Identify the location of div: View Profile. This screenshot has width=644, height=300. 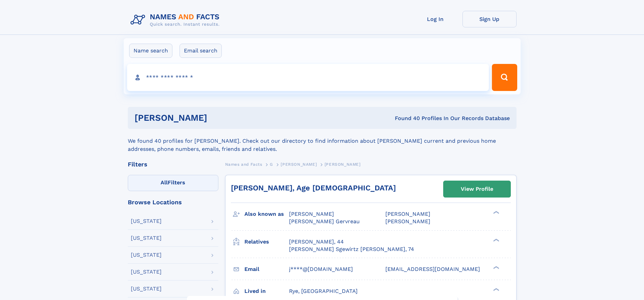
(477, 189).